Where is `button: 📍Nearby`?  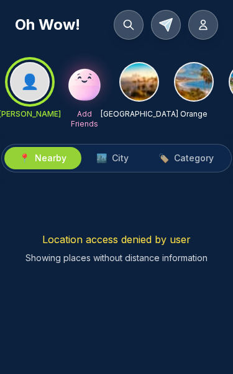
button: 📍Nearby is located at coordinates (43, 158).